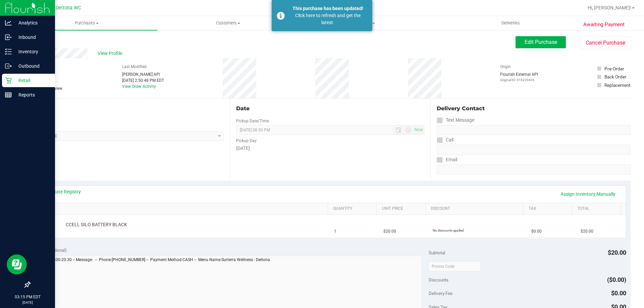  Describe the element at coordinates (519, 76) in the screenshot. I see `div: Flourish External API` at that location.